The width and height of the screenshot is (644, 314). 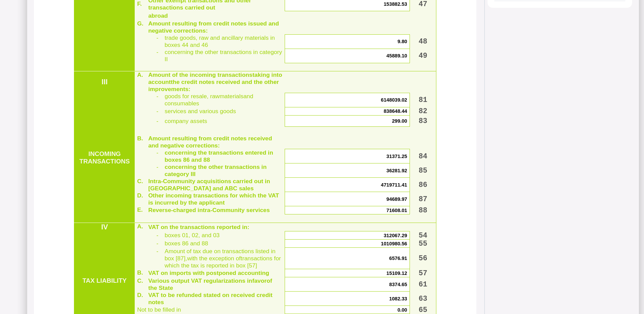 I want to click on span: company assets, so click(x=186, y=121).